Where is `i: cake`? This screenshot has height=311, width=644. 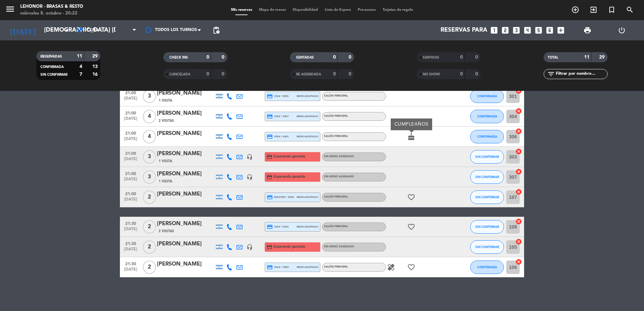
i: cake is located at coordinates (411, 137).